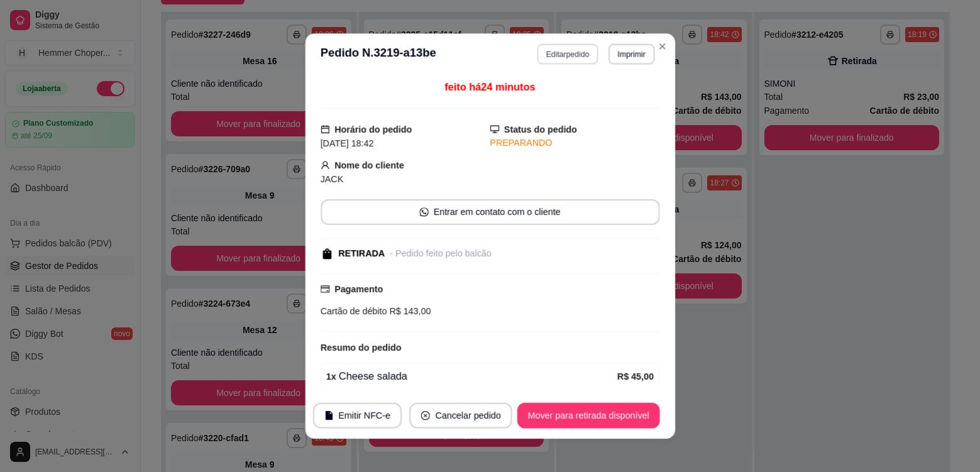 The height and width of the screenshot is (472, 980). What do you see at coordinates (567, 54) in the screenshot?
I see `button: Editarpedido` at bounding box center [567, 54].